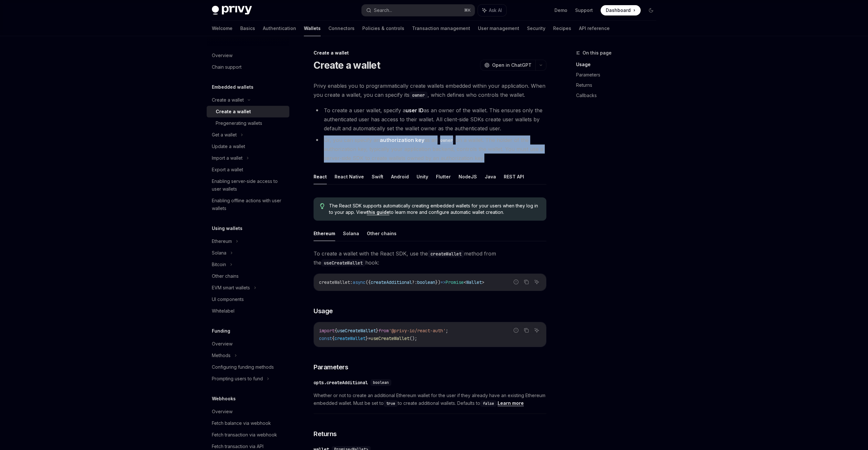  Describe the element at coordinates (222, 29) in the screenshot. I see `a: Welcome` at that location.